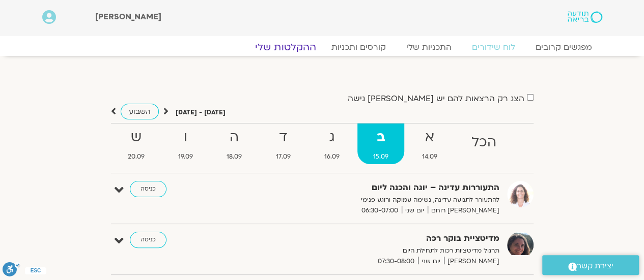  What do you see at coordinates (234, 144) in the screenshot?
I see `a: ה18.09` at bounding box center [234, 144].